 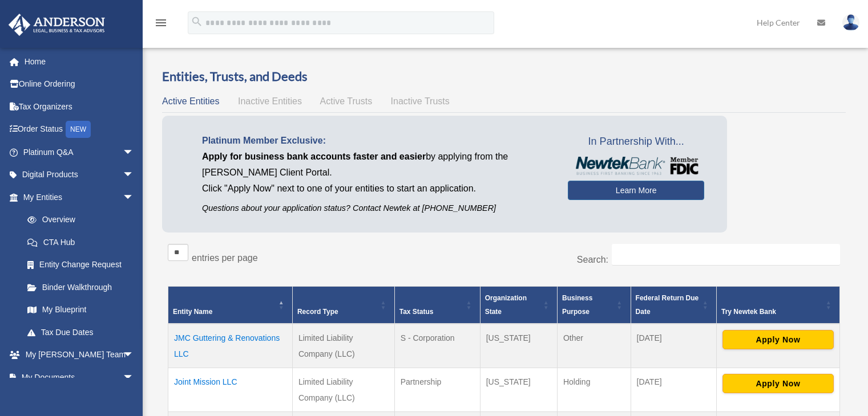 I want to click on th: Entity Name: Activate to invert sorting, so click(x=231, y=305).